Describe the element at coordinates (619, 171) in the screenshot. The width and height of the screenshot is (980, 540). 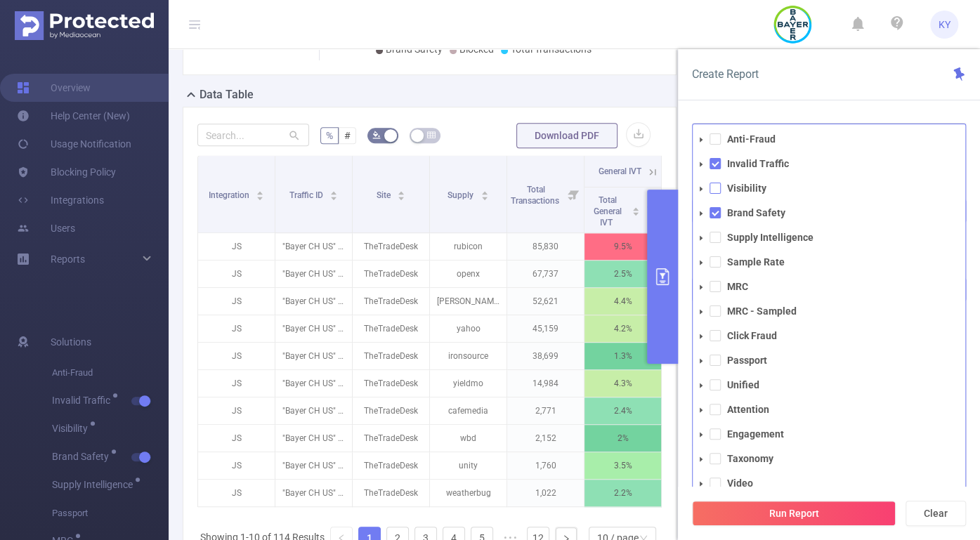
I see `span: General IVT` at that location.